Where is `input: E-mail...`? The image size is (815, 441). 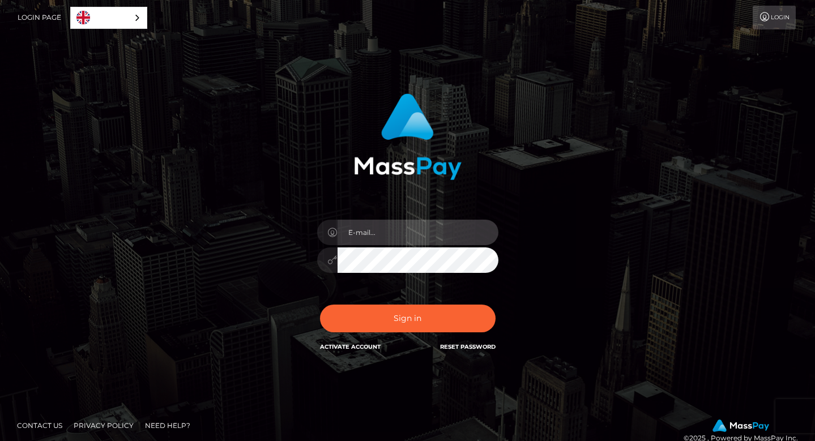 input: E-mail... is located at coordinates (418, 232).